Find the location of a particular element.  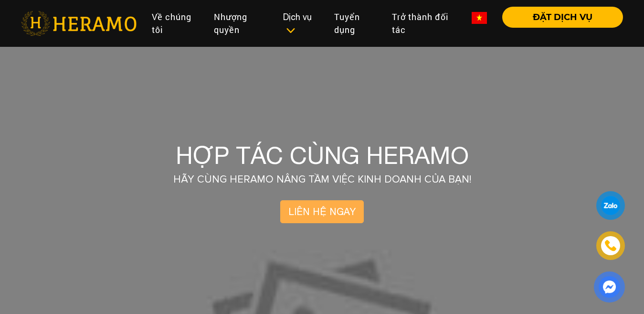

a: Về chúng tôi is located at coordinates (175, 24).